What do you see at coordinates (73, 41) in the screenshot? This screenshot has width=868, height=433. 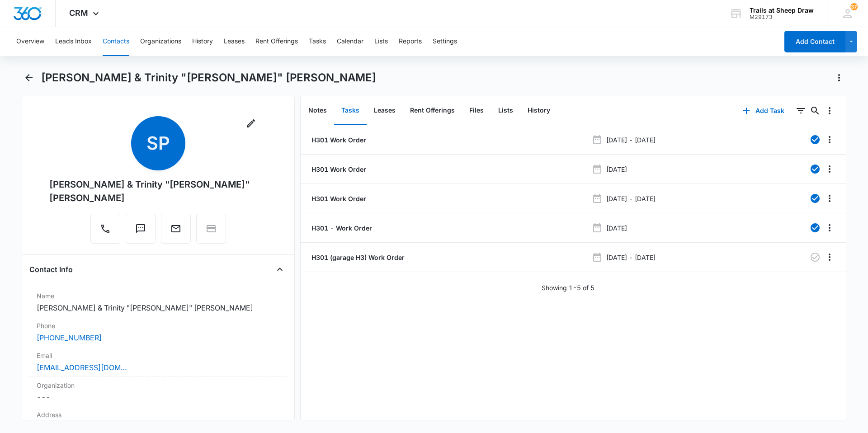 I see `button: Leads Inbox` at bounding box center [73, 41].